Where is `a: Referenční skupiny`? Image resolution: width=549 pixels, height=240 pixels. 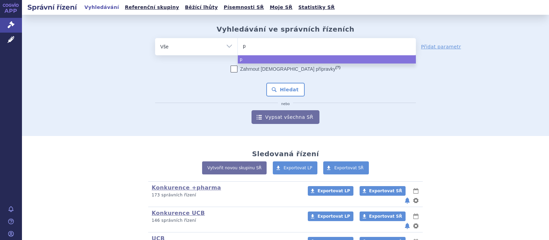 a: Referenční skupiny is located at coordinates (152, 7).